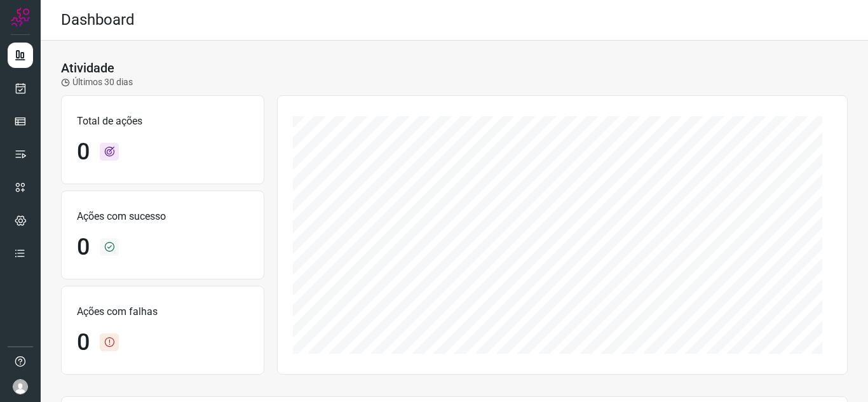 The width and height of the screenshot is (868, 402). I want to click on p: Ações com sucesso, so click(162, 216).